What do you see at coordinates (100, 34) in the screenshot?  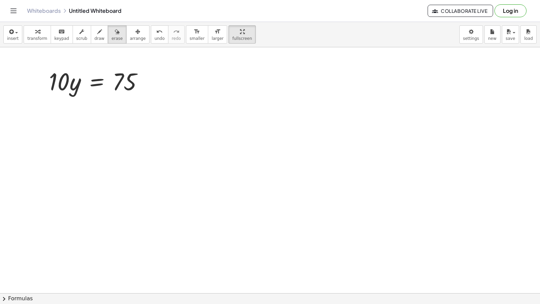 I see `button: draw` at bounding box center [100, 34].